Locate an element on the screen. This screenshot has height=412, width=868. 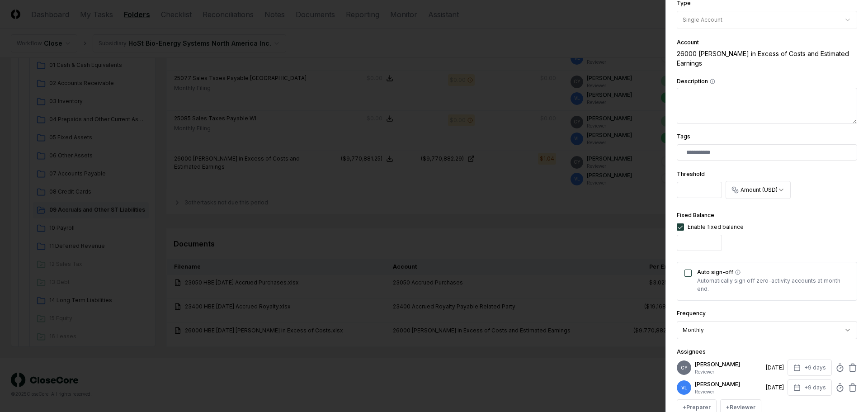
label: Threshold is located at coordinates (691, 174).